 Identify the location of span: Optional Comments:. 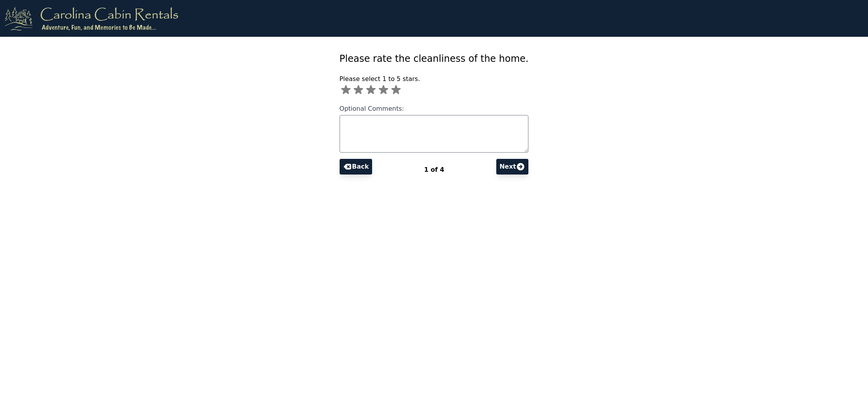
(372, 108).